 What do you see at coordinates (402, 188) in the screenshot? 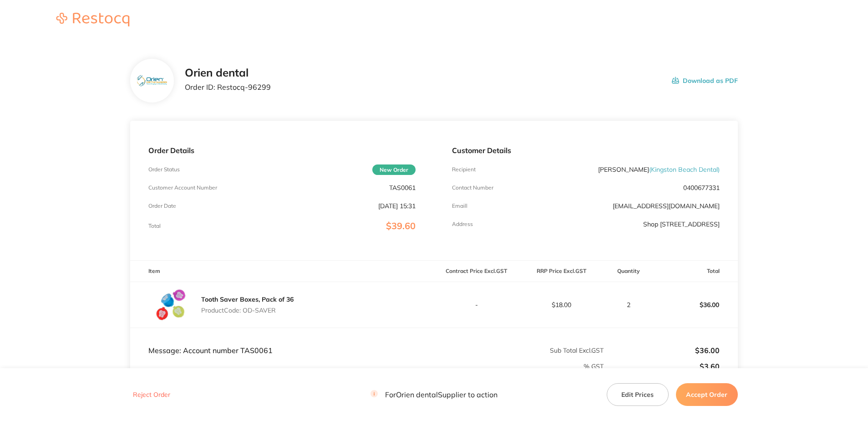
I see `p: TAS0061` at bounding box center [402, 188].